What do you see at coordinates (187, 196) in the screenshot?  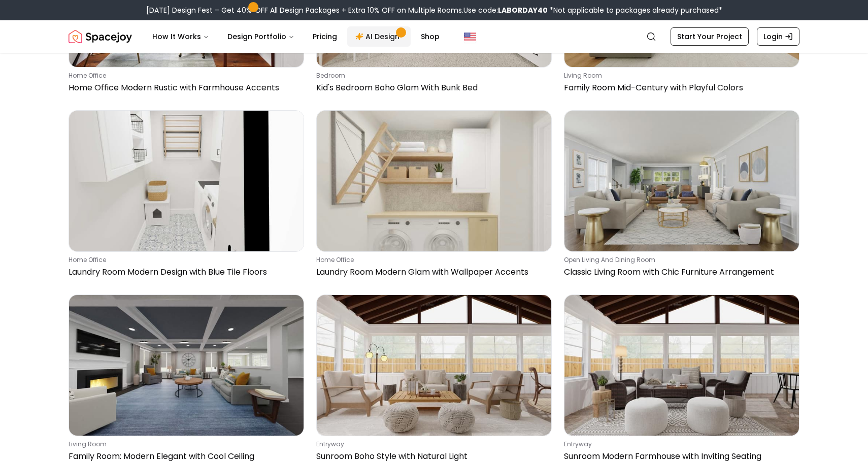 I see `a: Laundry Room Modern Design with Blue Tile Floorshome officeLaundry Room Modern Design with Blue T...` at bounding box center [187, 196].